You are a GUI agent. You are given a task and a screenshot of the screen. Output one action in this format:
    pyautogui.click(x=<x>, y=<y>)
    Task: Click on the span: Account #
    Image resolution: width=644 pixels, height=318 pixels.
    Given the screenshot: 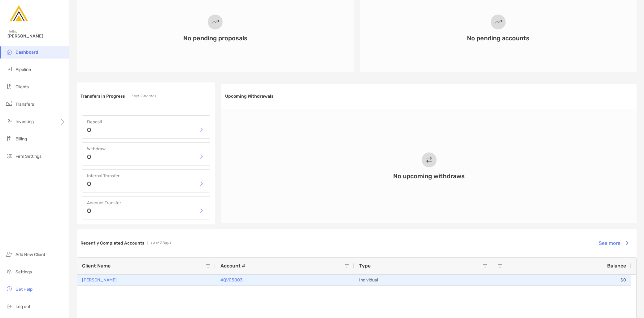 What is the action you would take?
    pyautogui.click(x=233, y=266)
    